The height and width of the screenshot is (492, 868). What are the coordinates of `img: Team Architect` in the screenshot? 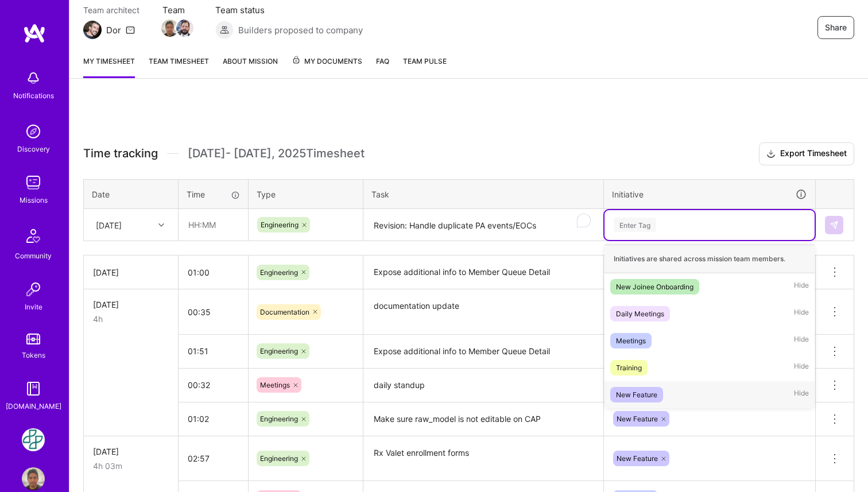 It's located at (93, 30).